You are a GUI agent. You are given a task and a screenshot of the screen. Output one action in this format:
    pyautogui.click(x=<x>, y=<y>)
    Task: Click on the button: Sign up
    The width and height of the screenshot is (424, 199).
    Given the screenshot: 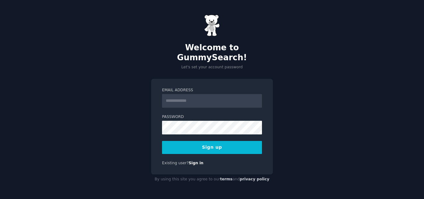 What is the action you would take?
    pyautogui.click(x=212, y=147)
    